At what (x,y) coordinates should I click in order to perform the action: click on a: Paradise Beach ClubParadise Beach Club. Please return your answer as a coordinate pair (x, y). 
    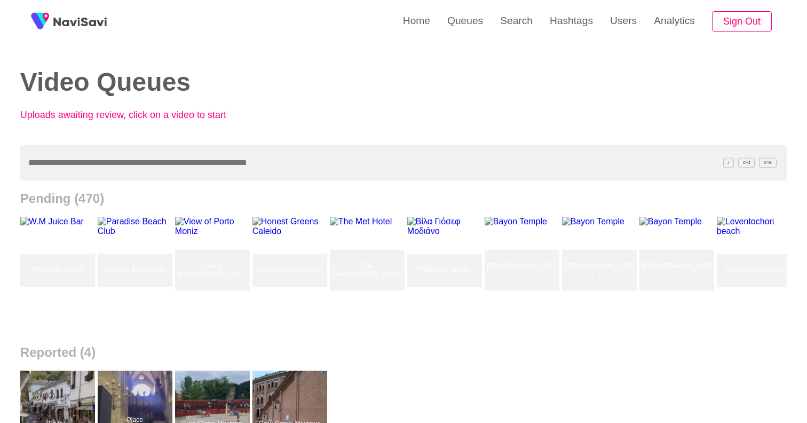
    Looking at the image, I should click on (136, 270).